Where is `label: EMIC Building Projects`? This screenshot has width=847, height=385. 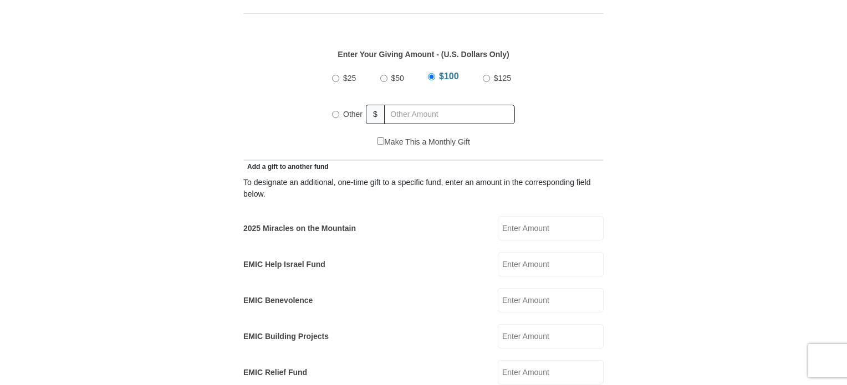
label: EMIC Building Projects is located at coordinates (286, 337).